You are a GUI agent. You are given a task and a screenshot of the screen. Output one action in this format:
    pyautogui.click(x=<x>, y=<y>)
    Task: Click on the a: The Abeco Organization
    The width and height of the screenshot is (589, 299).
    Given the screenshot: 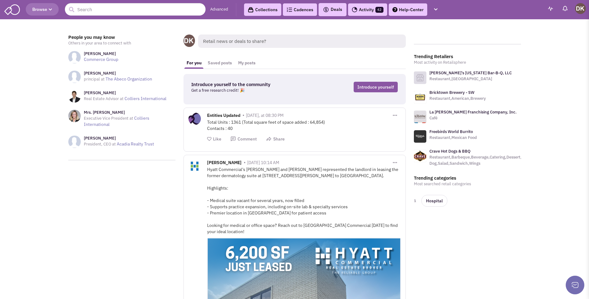 What is the action you would take?
    pyautogui.click(x=129, y=79)
    